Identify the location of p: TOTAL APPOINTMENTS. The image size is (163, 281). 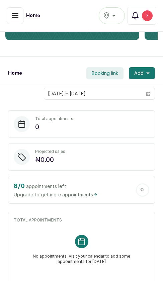
(81, 220).